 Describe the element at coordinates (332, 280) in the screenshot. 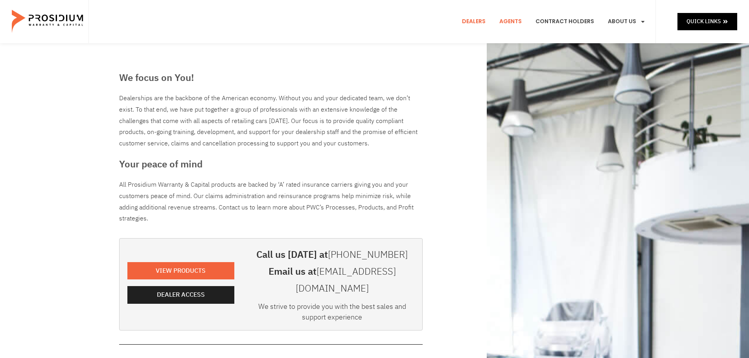

I see `h3: Email us at` at that location.